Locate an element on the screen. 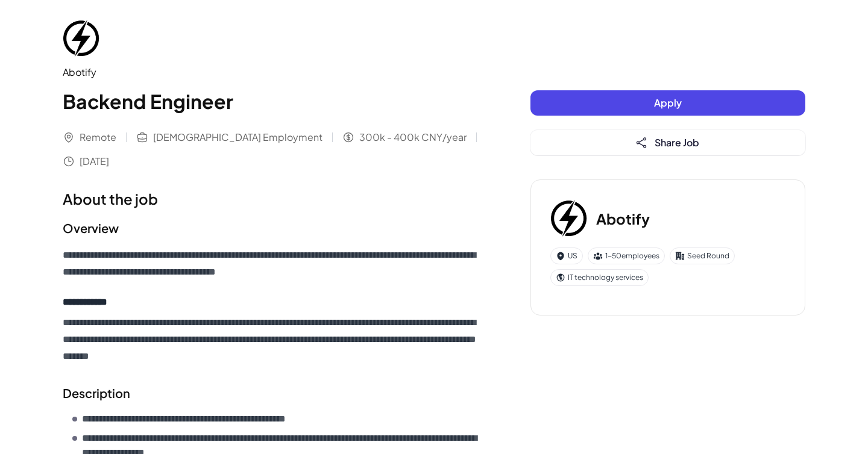  h1: Backend Engineer is located at coordinates (273, 101).